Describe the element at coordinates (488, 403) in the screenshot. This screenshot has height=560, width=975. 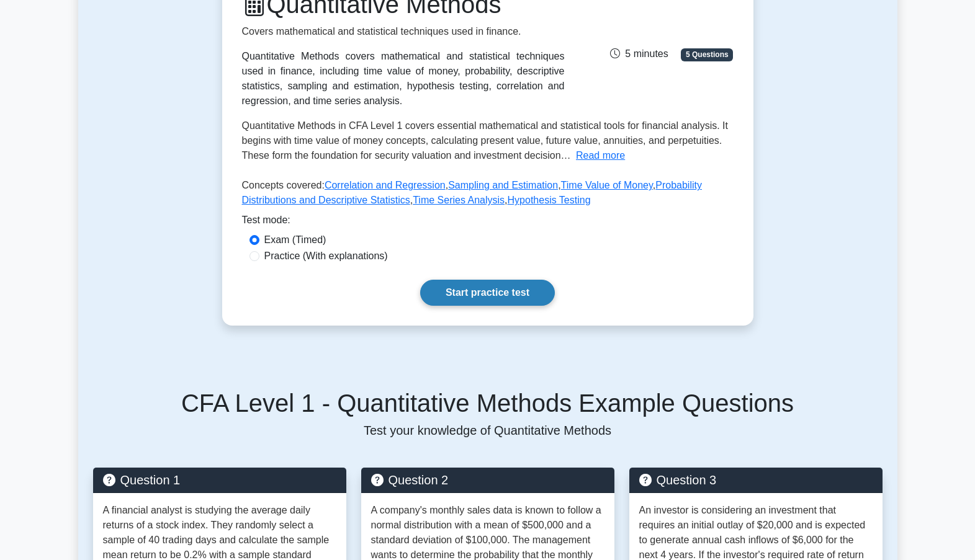
I see `h5: CFA Level 1 - Quantitative Methods Example Questions` at that location.